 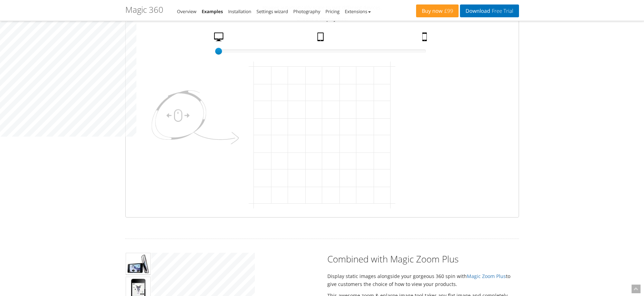 What do you see at coordinates (272, 11) in the screenshot?
I see `a: Settings wizard` at bounding box center [272, 11].